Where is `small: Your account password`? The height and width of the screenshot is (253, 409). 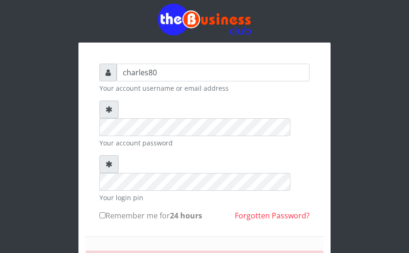
small: Your account password is located at coordinates (205, 143).